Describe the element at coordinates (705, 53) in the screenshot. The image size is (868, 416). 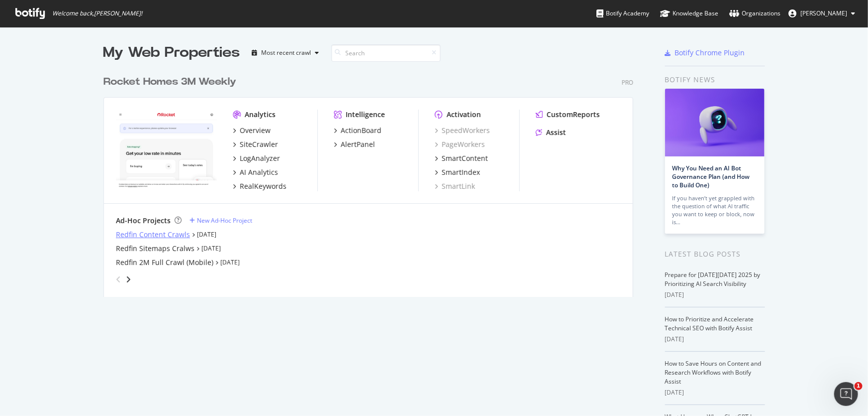
I see `a: Botify Chrome Plugin` at that location.